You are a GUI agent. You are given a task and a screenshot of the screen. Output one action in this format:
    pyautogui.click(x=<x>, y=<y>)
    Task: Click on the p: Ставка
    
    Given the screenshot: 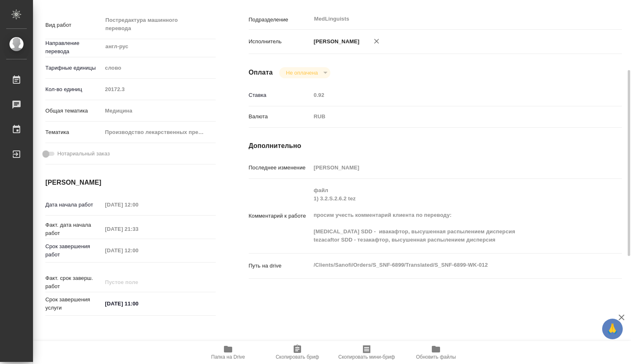 What is the action you would take?
    pyautogui.click(x=280, y=95)
    